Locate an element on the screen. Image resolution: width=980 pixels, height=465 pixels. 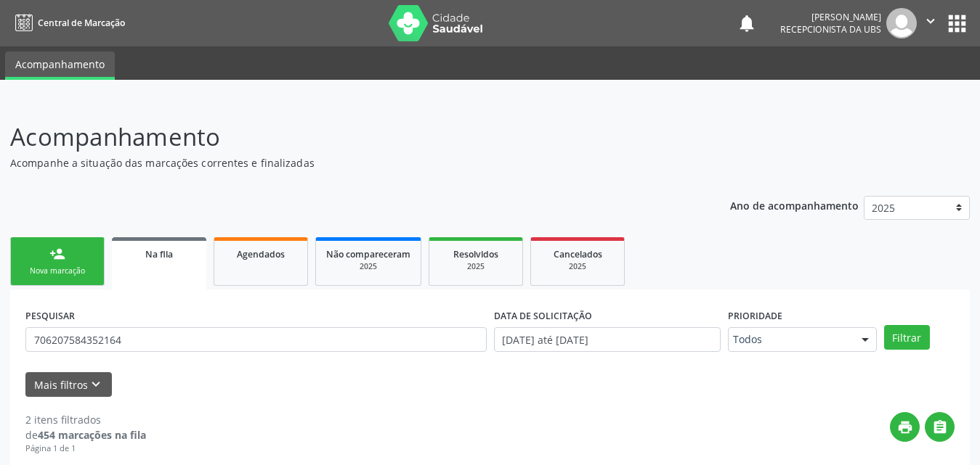
div: Página 1 de 1 is located at coordinates (85, 448).